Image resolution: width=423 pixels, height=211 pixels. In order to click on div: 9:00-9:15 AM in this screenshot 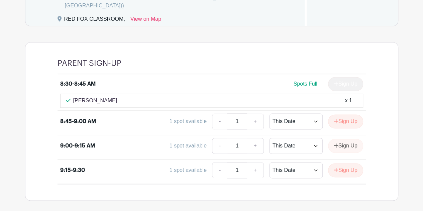, I will do `click(78, 146)`.